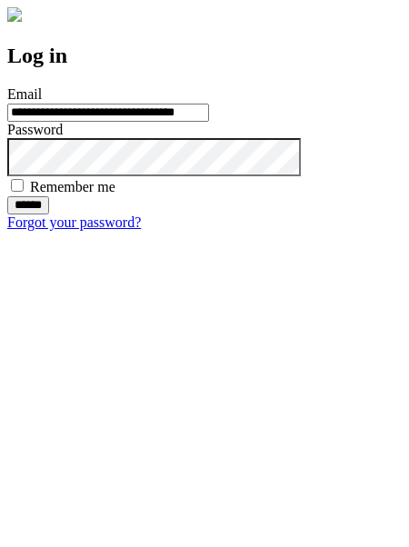 This screenshot has width=409, height=547. I want to click on a: Forgot your password?, so click(74, 222).